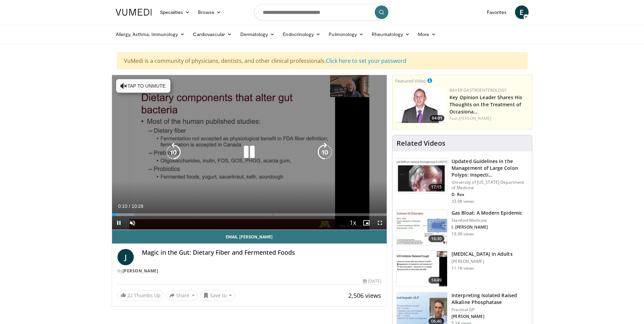  Describe the element at coordinates (175, 12) in the screenshot. I see `a: Specialties` at that location.